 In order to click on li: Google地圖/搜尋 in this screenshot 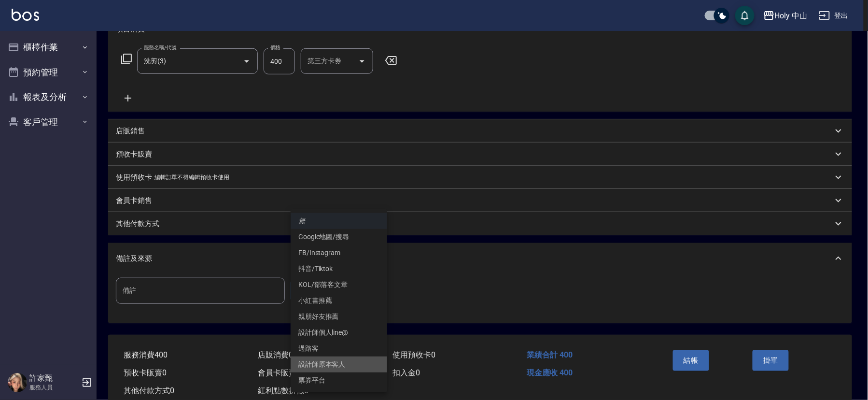, I will do `click(339, 237)`.